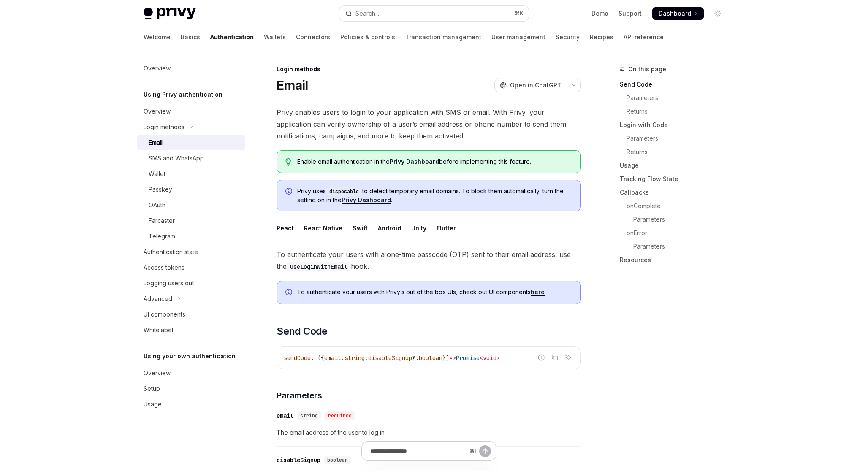  I want to click on div: email, so click(285, 416).